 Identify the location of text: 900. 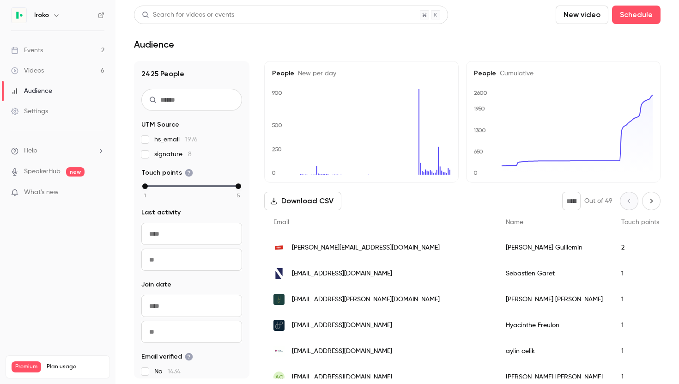
(277, 93).